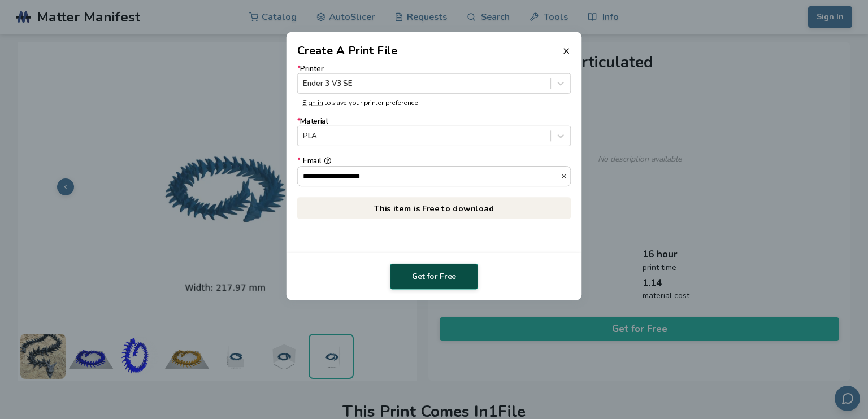  Describe the element at coordinates (434, 208) in the screenshot. I see `p: This item is Free to download` at that location.